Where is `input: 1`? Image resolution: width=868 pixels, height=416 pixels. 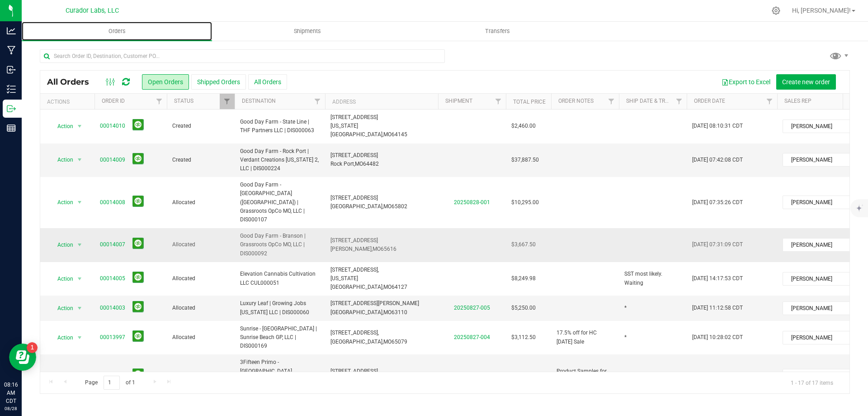
input: 1 is located at coordinates (112, 383).